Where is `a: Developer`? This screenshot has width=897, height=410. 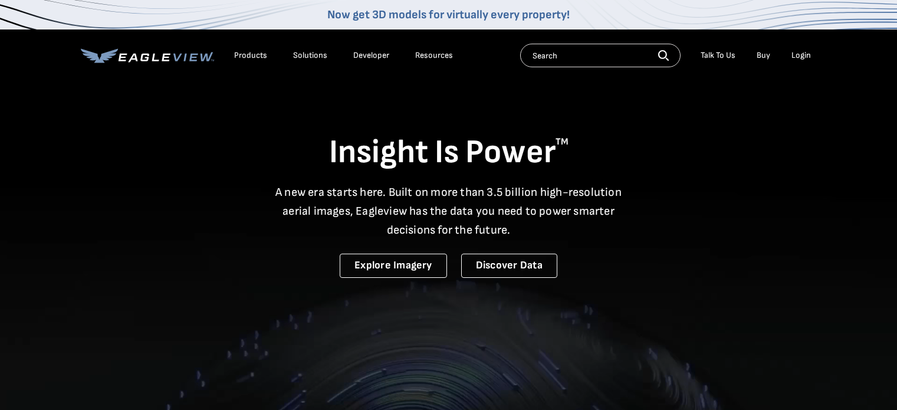 a: Developer is located at coordinates (371, 55).